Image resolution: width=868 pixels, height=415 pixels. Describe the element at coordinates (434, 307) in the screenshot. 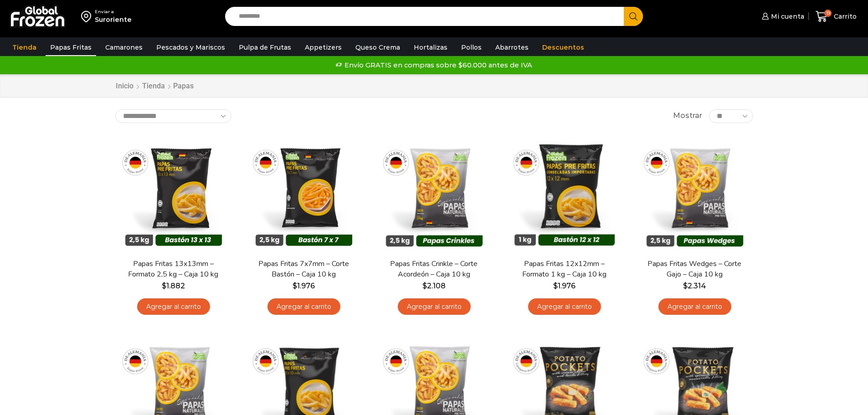

I see `a: Agregar al carrito: “Papas Fritas Crinkle - Corte Acordeón - Caja 10 kg”` at that location.